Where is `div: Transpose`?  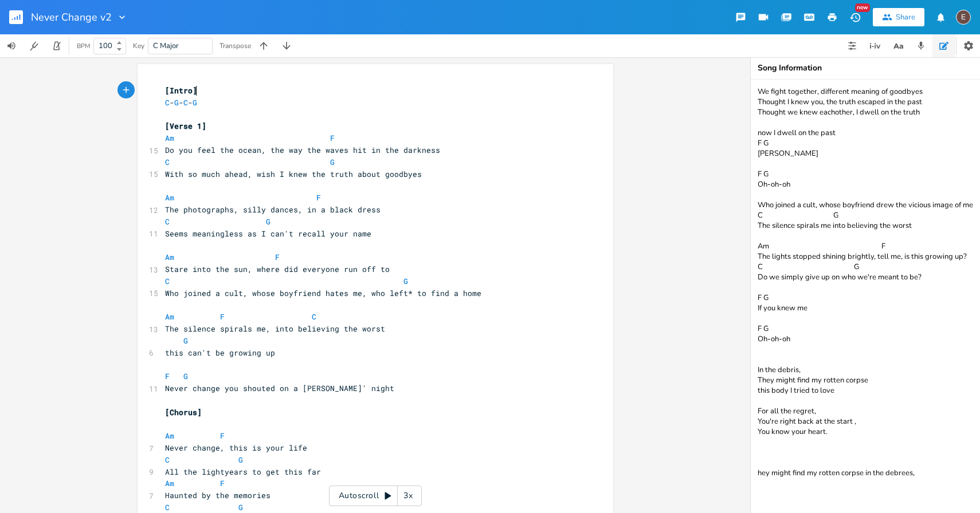
div: Transpose is located at coordinates (235, 46).